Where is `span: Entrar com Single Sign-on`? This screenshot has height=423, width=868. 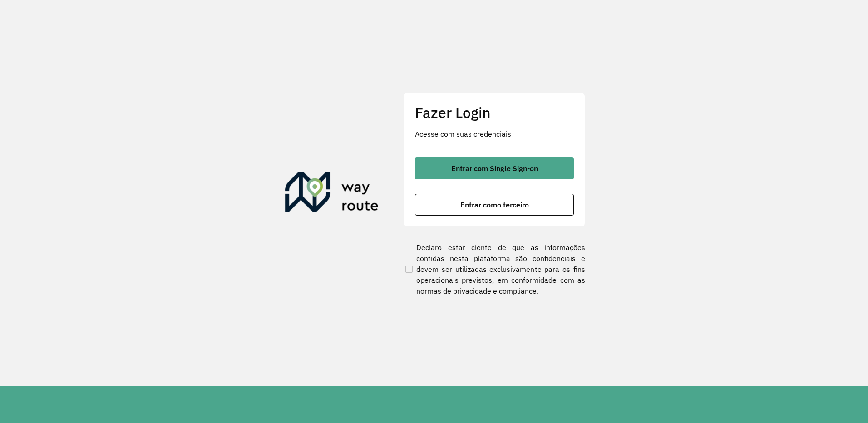 span: Entrar com Single Sign-on is located at coordinates (495, 168).